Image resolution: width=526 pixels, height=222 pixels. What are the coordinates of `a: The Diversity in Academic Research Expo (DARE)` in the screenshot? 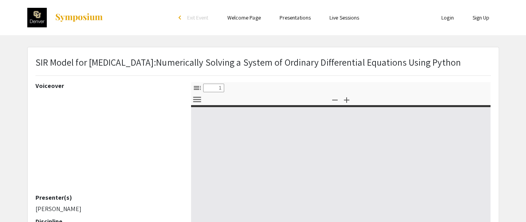 It's located at (65, 18).